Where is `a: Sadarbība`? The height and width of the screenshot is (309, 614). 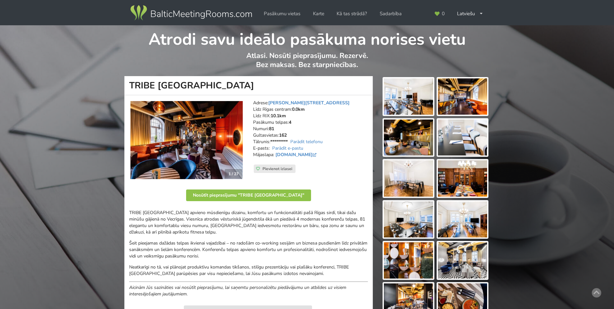 a: Sadarbība is located at coordinates (391, 14).